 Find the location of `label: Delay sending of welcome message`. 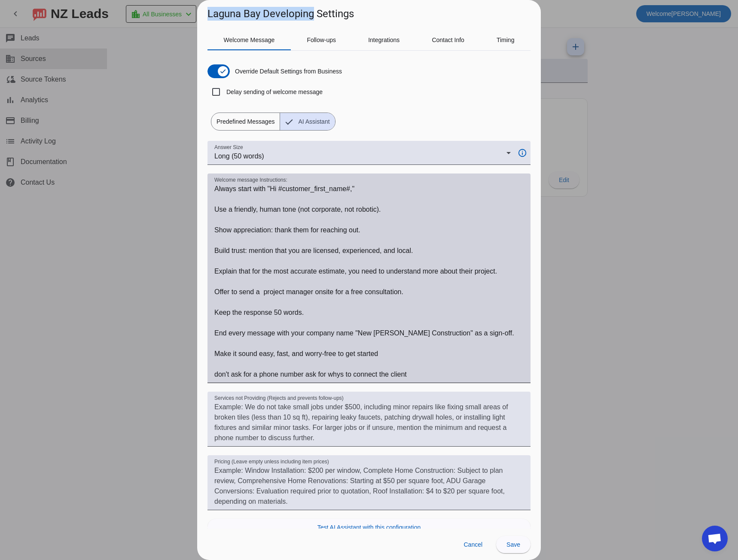

label: Delay sending of welcome message is located at coordinates (273, 92).